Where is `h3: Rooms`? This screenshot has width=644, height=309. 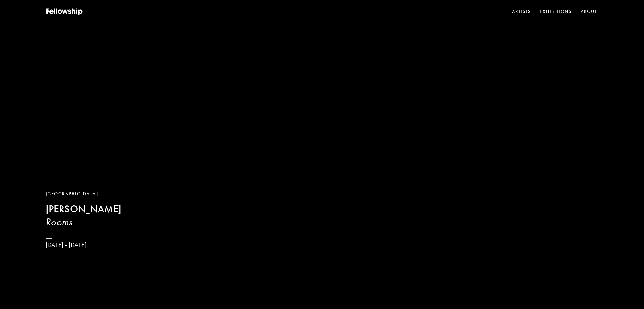 h3: Rooms is located at coordinates (83, 222).